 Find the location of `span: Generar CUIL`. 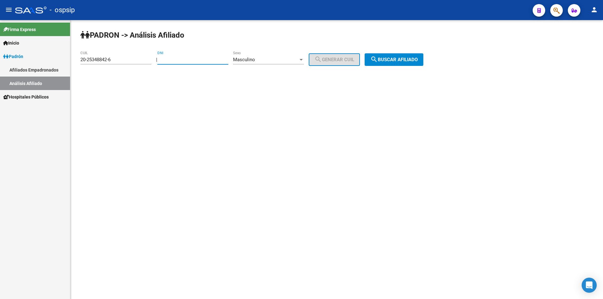

span: Generar CUIL is located at coordinates (334, 60).